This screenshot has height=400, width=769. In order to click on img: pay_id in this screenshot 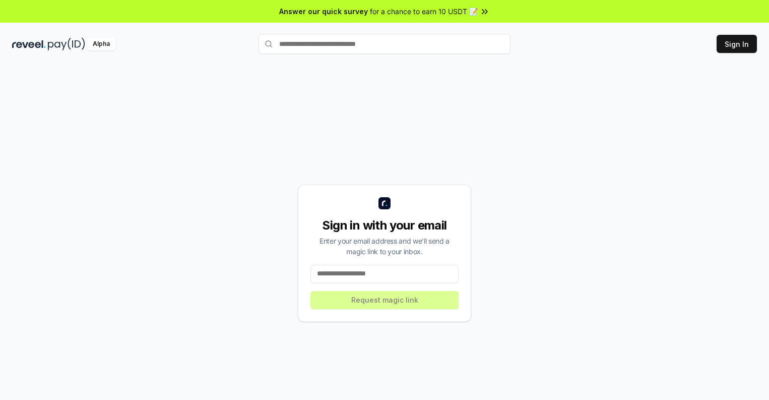, I will do `click(67, 44)`.